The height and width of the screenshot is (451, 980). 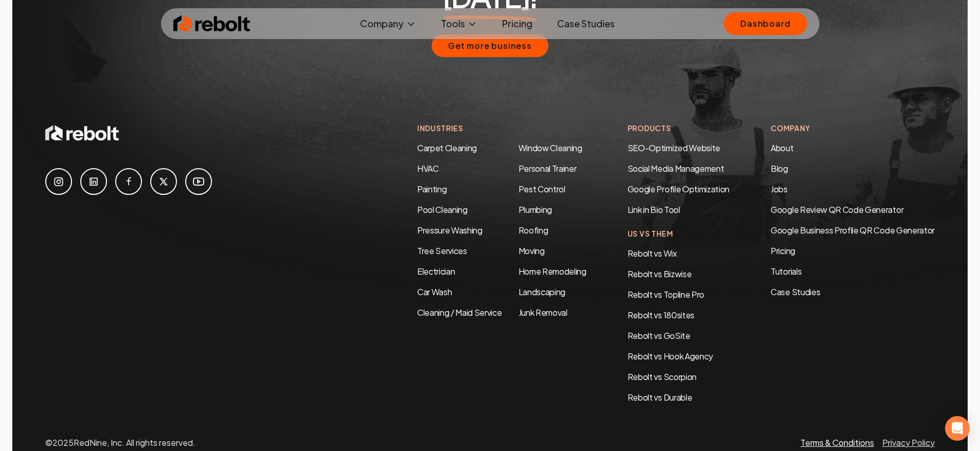 What do you see at coordinates (652, 253) in the screenshot?
I see `a: Rebolt vs Wix` at bounding box center [652, 253].